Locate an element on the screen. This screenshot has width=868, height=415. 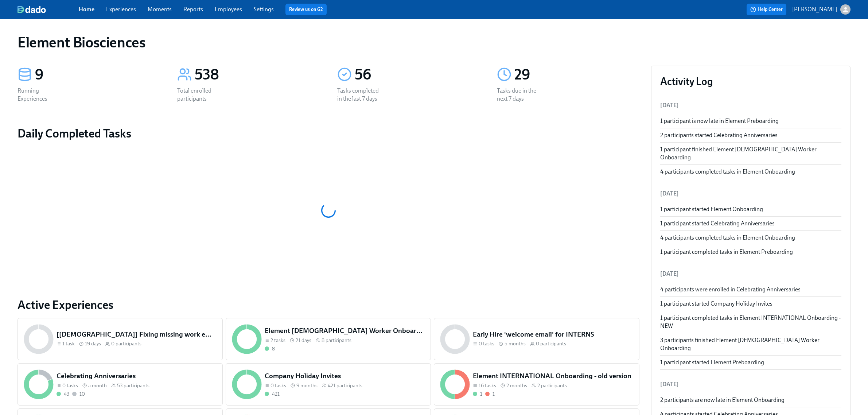
a: Company Holiday Invites0 tasks 9 months421 participants421 is located at coordinates (328, 384).